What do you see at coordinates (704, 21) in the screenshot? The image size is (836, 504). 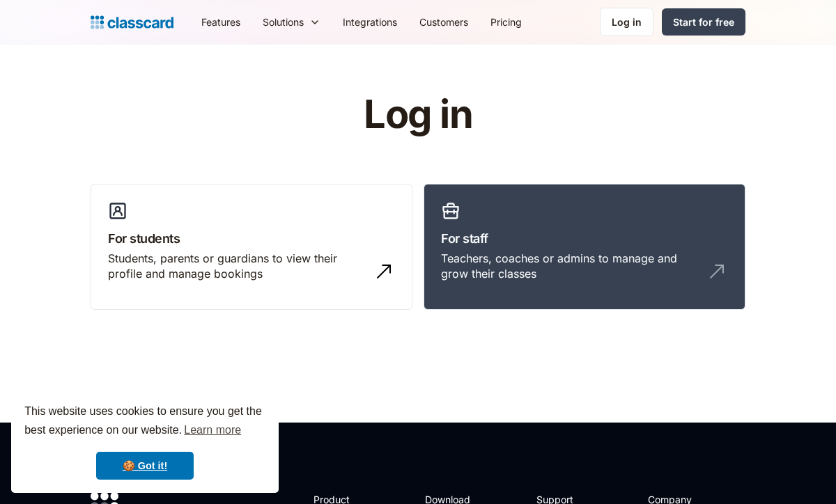 I see `div: Start for free` at bounding box center [704, 21].